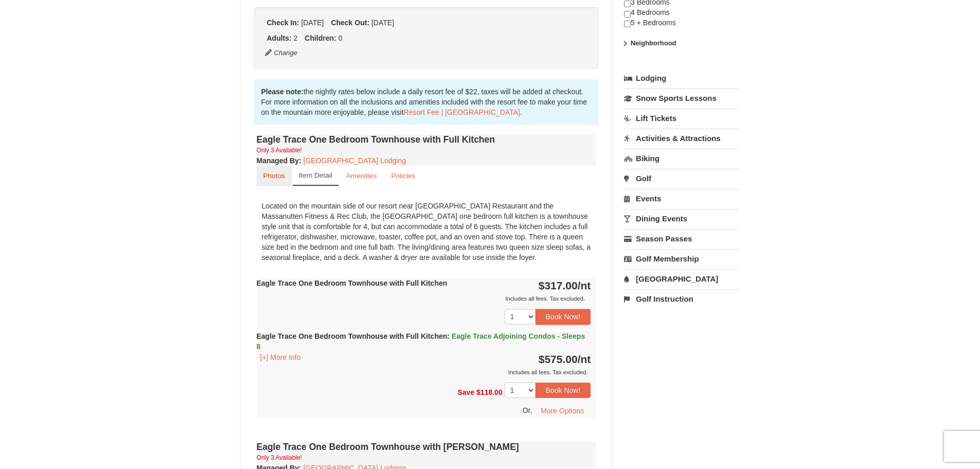 This screenshot has height=469, width=980. Describe the element at coordinates (282, 53) in the screenshot. I see `button: Change` at that location.